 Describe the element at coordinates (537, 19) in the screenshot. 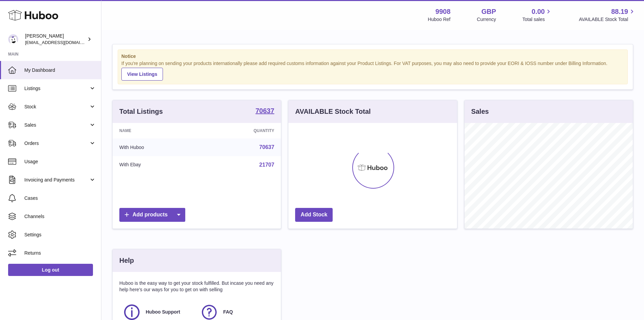

I see `span: Total sales` at that location.